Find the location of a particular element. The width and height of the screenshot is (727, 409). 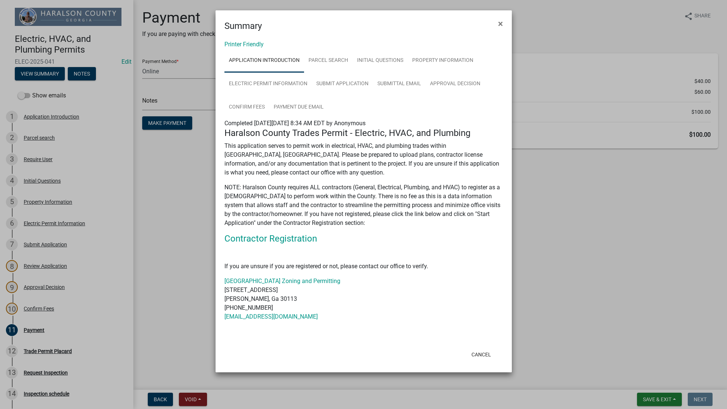

a: Approval Decision is located at coordinates (455, 84).